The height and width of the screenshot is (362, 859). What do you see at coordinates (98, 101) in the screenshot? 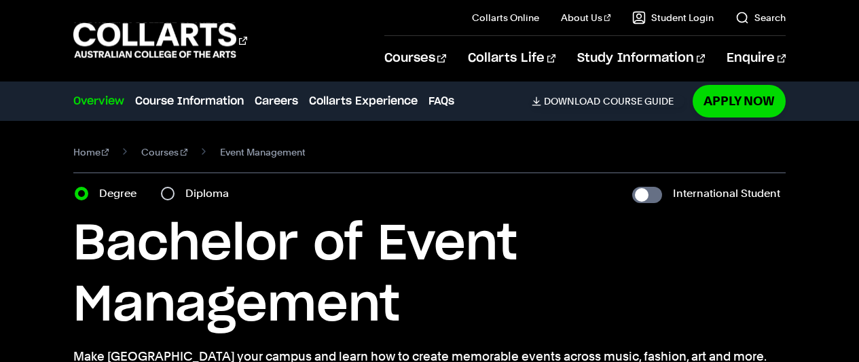
I see `a: Overview` at bounding box center [98, 101].